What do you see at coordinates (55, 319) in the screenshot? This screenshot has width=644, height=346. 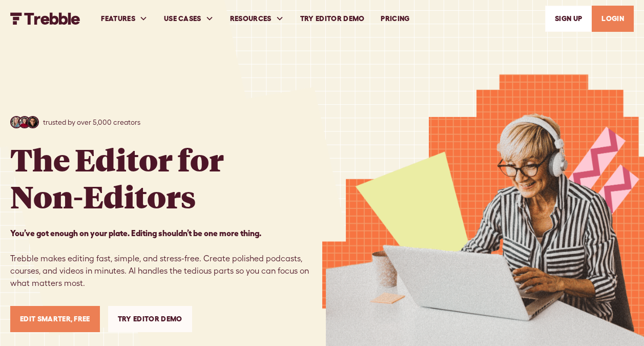 I see `a: Edit Smarter, Free` at bounding box center [55, 319].